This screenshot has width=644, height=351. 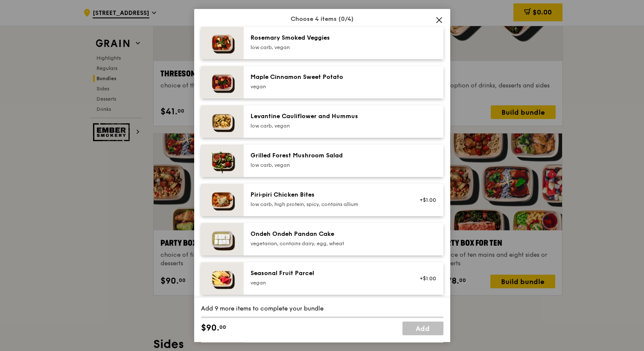 What do you see at coordinates (327, 195) in the screenshot?
I see `div: Piri‑piri Chicken Bites` at bounding box center [327, 195].